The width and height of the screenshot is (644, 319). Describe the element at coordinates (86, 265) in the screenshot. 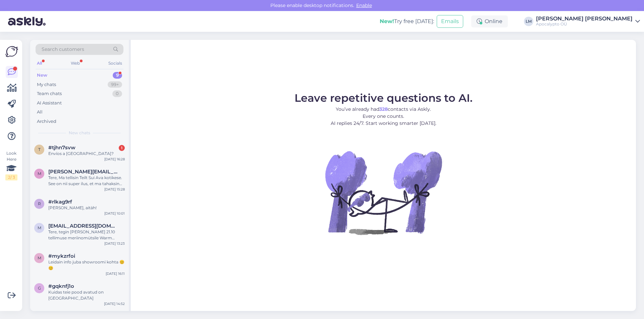

I see `div: Leidain info juba showroomi kohta 😊😊` at that location.